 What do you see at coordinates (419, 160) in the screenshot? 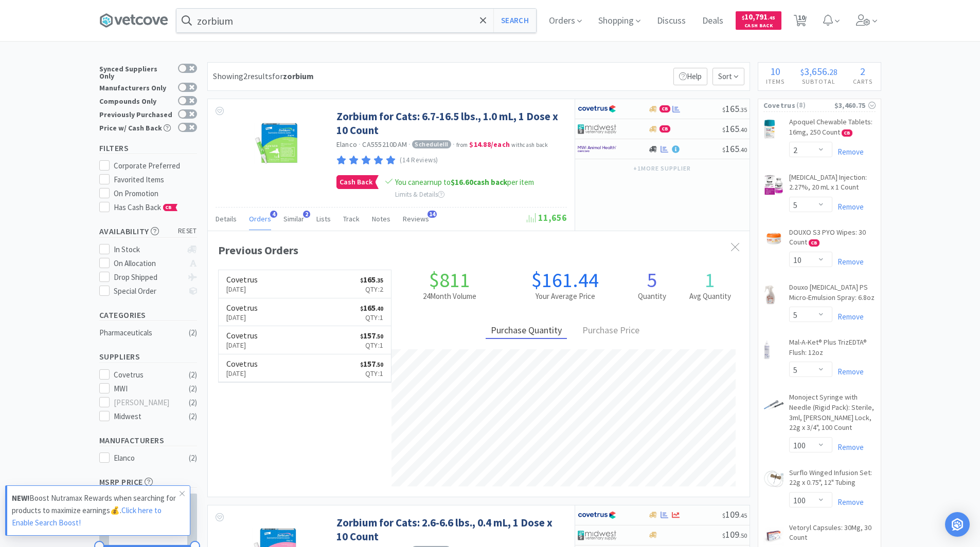
I see `p: (14 Reviews)` at bounding box center [419, 160].